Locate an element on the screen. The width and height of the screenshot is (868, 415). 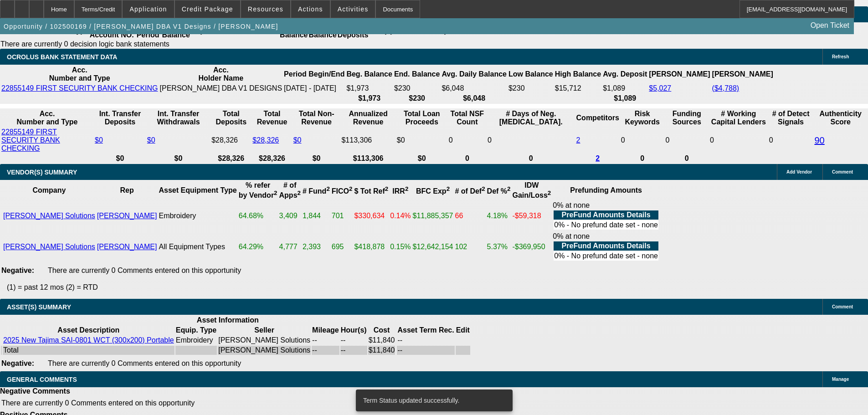
th: Funding Sources is located at coordinates (687, 118).